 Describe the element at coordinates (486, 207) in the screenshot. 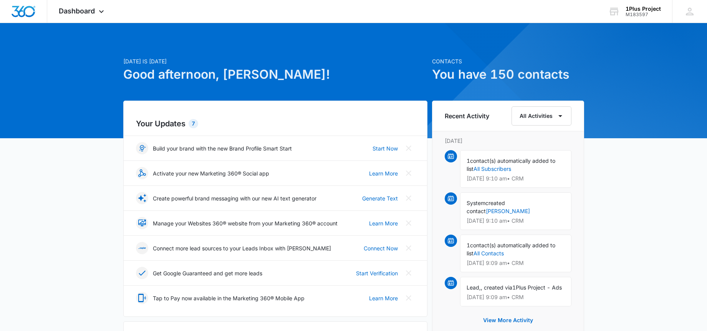

I see `span: created contact` at that location.